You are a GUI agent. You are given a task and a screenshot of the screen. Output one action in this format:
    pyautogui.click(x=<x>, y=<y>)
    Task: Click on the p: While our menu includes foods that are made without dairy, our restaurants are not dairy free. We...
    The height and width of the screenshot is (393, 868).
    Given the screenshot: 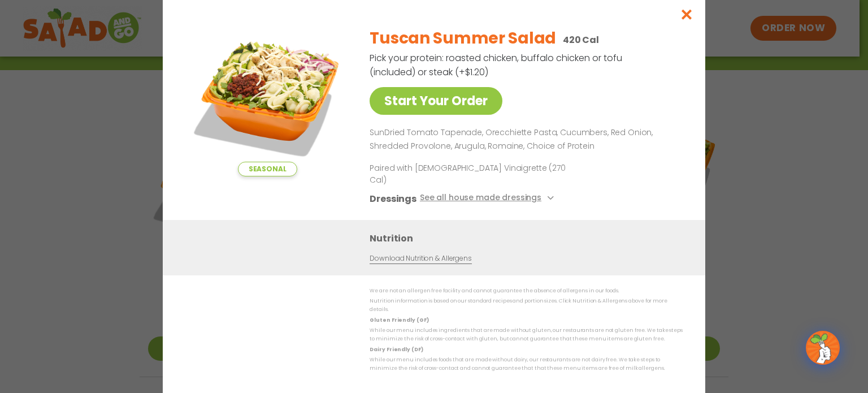 What is the action you would take?
    pyautogui.click(x=526, y=364)
    